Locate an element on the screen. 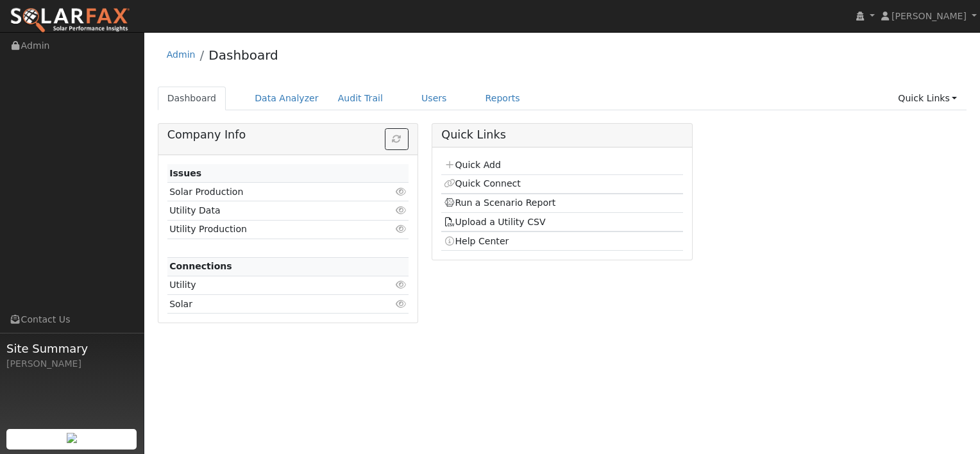  a: Admin is located at coordinates (181, 54).